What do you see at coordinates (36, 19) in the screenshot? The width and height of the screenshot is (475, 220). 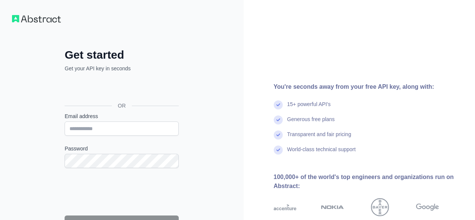 I see `img: Workflow` at bounding box center [36, 19].